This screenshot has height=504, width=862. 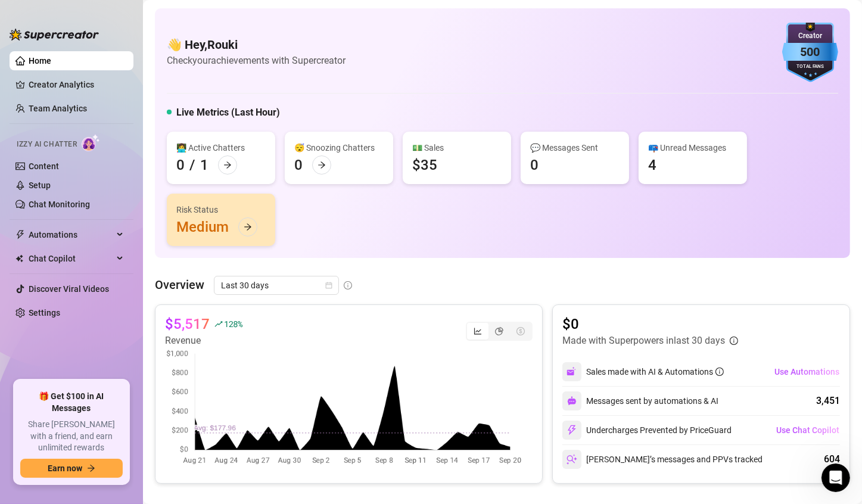 I want to click on img: AI Chatter, so click(x=91, y=143).